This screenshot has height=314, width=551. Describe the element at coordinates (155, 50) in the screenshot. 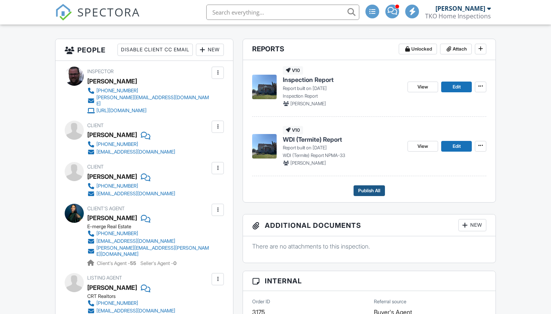

I see `div: Disable Client CC Email` at that location.